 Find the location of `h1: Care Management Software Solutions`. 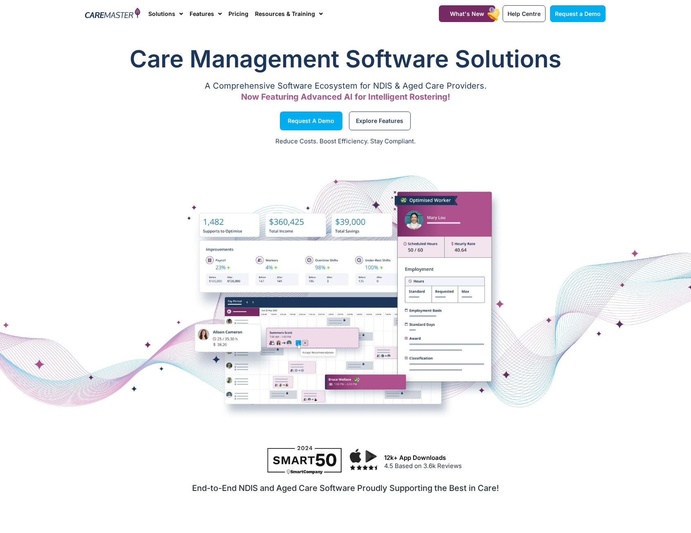

h1: Care Management Software Solutions is located at coordinates (346, 59).